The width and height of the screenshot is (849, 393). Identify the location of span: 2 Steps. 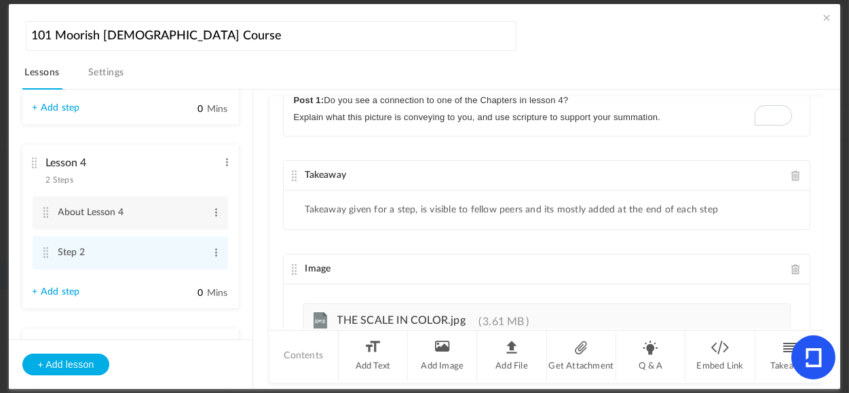
(60, 180).